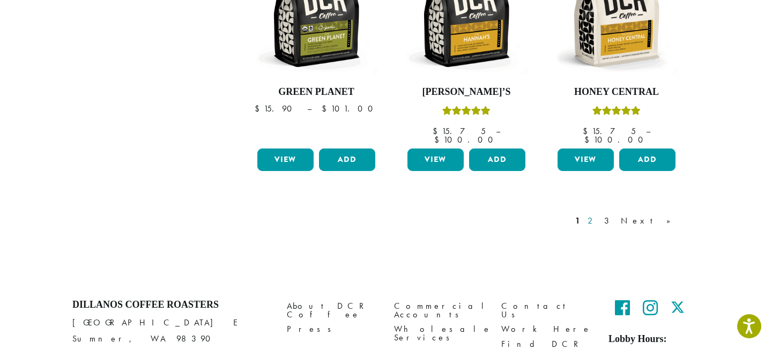  What do you see at coordinates (609, 221) in the screenshot?
I see `a: 3` at bounding box center [609, 221].